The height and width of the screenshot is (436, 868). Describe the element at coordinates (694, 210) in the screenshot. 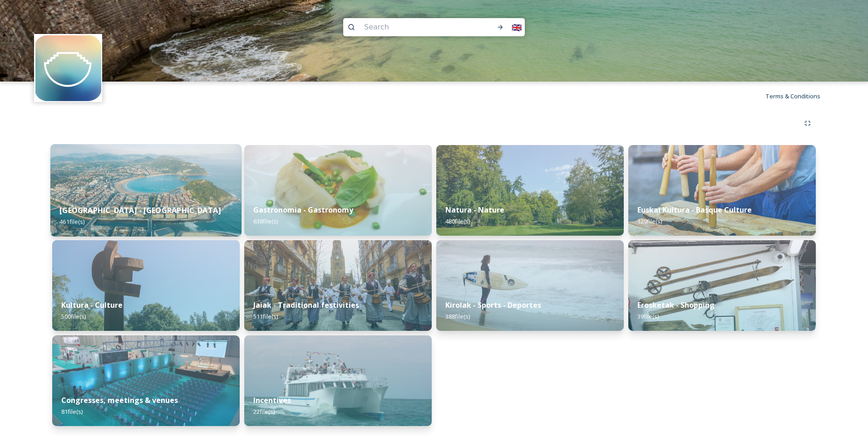

I see `strong: Euskal Kultura - Basque Culture` at that location.